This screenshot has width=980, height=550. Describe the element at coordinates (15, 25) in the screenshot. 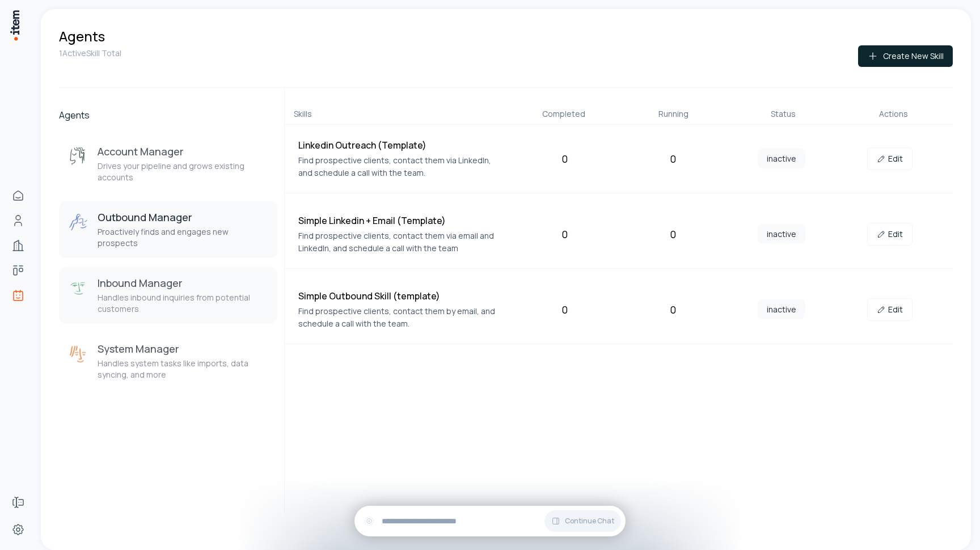

I see `img: Item Brain Logo` at that location.